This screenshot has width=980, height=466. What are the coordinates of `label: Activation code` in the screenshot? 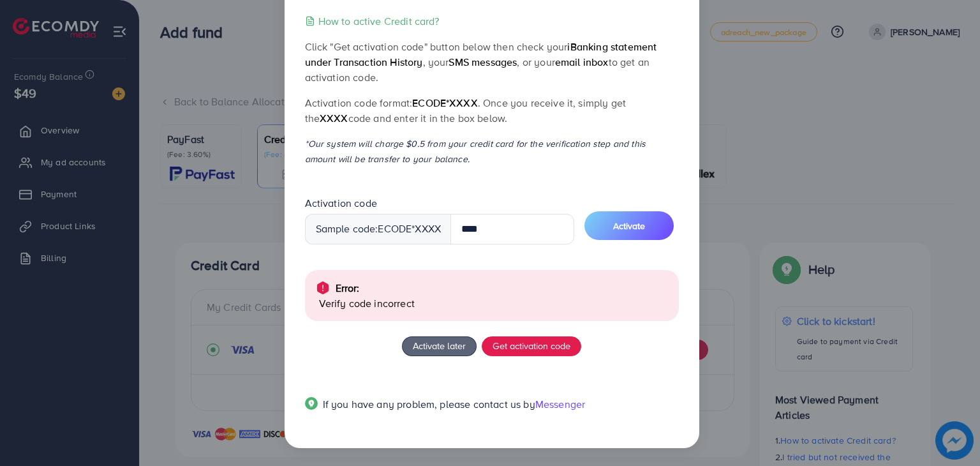 It's located at (341, 203).